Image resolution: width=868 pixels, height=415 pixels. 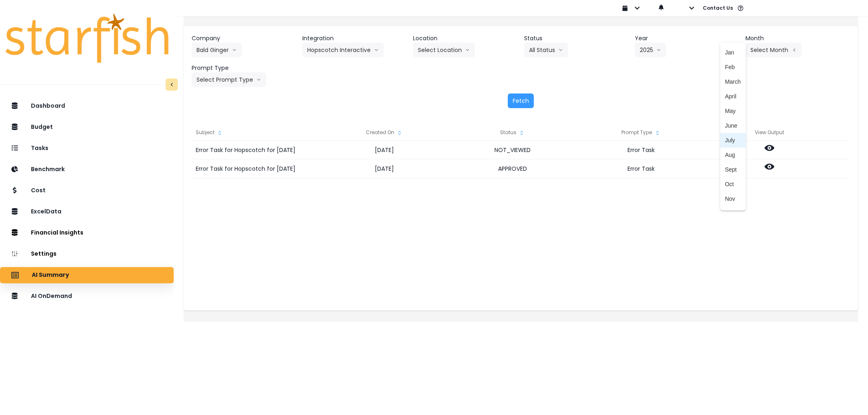 What do you see at coordinates (799, 38) in the screenshot?
I see `header: Month` at bounding box center [799, 38].